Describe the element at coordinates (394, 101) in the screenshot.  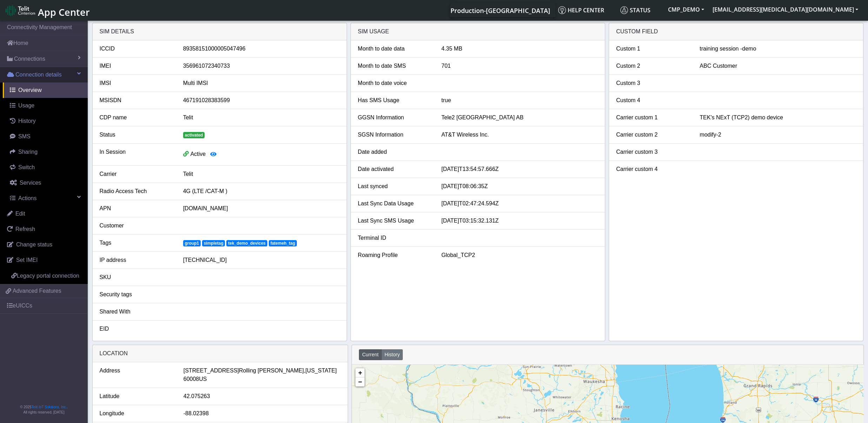
I see `div: Has SMS Usage` at that location.